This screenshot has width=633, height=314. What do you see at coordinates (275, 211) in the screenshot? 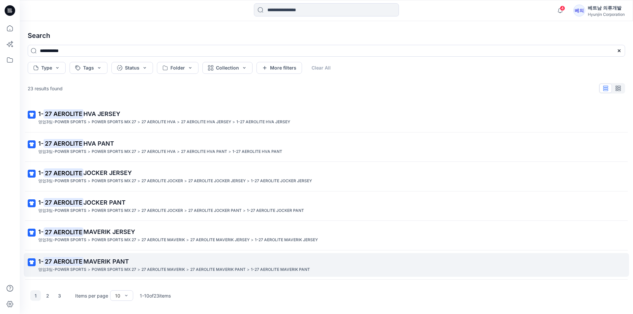
I see `p: 1-27 AEROLITE JOCKER PANT` at bounding box center [275, 211].